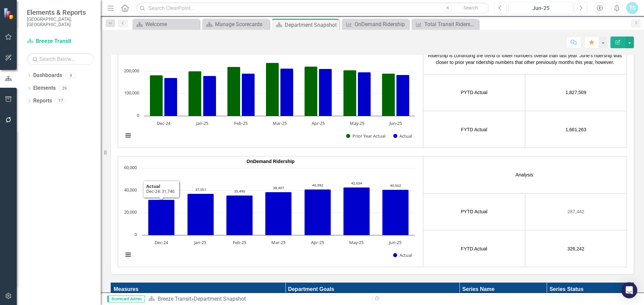 This screenshot has height=305, width=644. What do you see at coordinates (240, 215) in the screenshot?
I see `path: Feb-25, 35,490. Actual.` at bounding box center [240, 215].